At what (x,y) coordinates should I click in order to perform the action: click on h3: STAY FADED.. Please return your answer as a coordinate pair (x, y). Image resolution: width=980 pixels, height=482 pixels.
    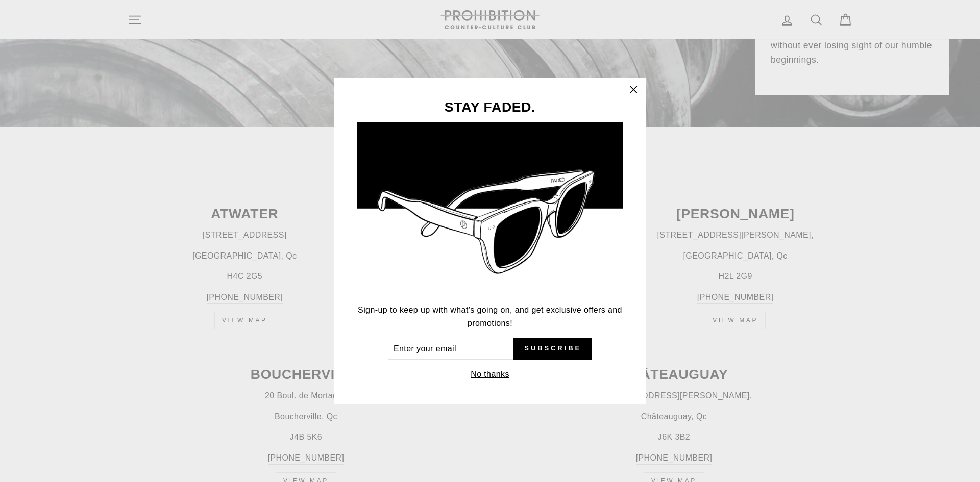
    Looking at the image, I should click on (490, 107).